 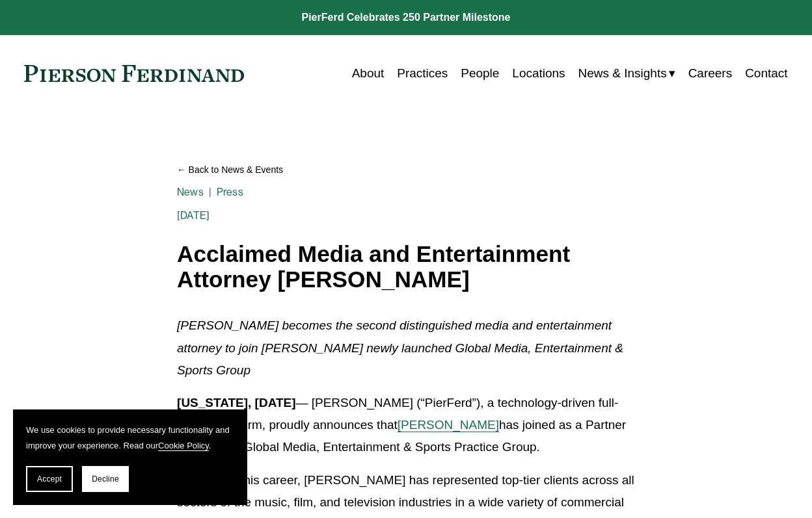 I want to click on a: Press, so click(x=229, y=192).